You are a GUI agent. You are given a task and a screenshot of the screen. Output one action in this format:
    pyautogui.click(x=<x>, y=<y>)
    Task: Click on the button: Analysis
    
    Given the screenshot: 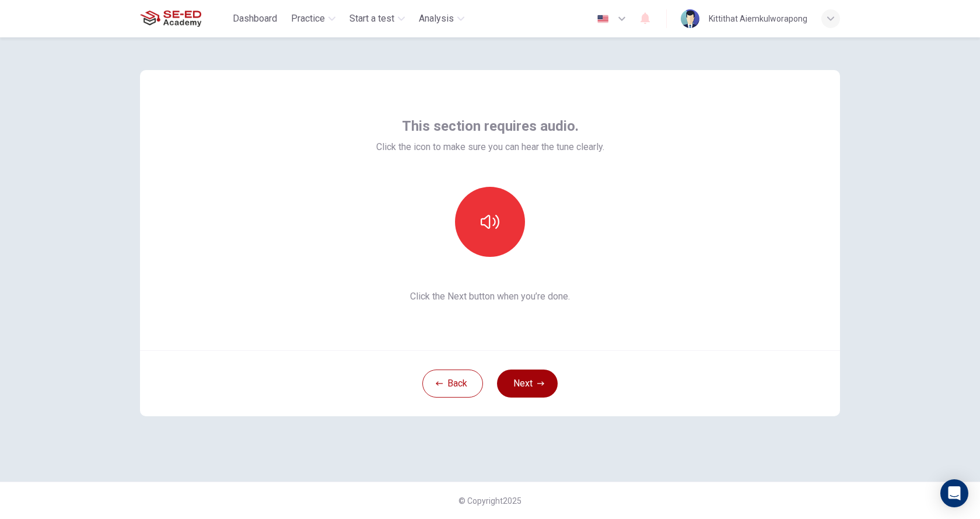 What is the action you would take?
    pyautogui.click(x=442, y=18)
    